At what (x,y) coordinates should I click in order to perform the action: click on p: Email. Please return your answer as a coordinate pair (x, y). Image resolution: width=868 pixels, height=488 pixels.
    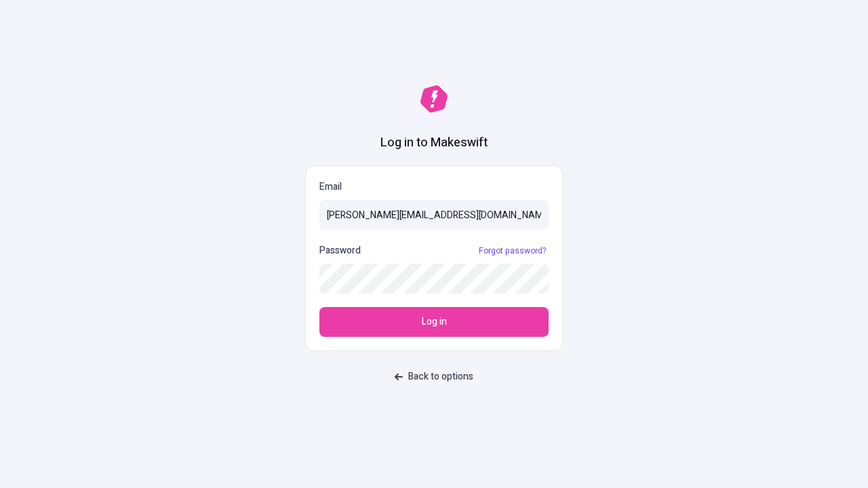
    Looking at the image, I should click on (434, 187).